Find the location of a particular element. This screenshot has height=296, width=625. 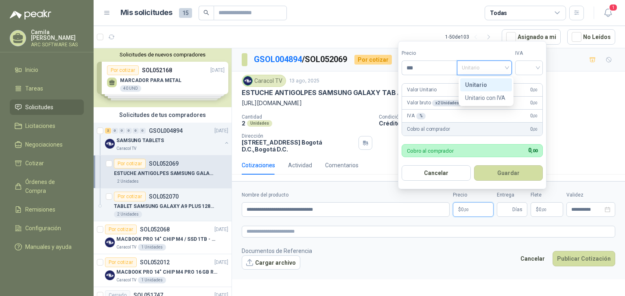

span: Tareas is located at coordinates (34, 89).